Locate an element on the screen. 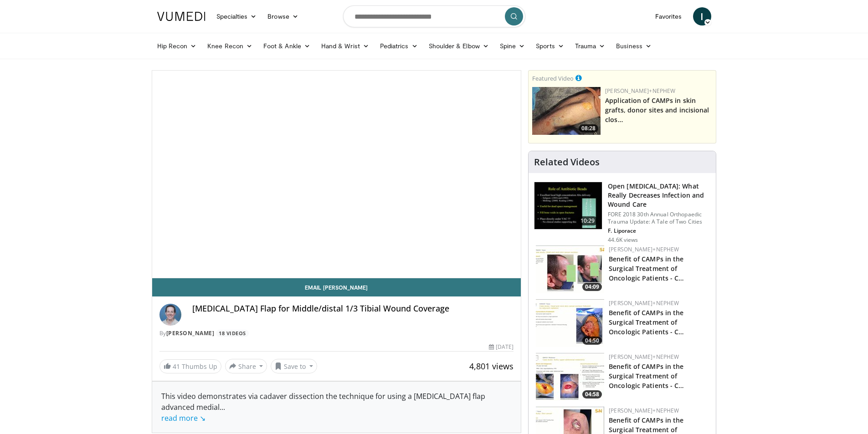 This screenshot has height=434, width=868. a: Business is located at coordinates (634, 46).